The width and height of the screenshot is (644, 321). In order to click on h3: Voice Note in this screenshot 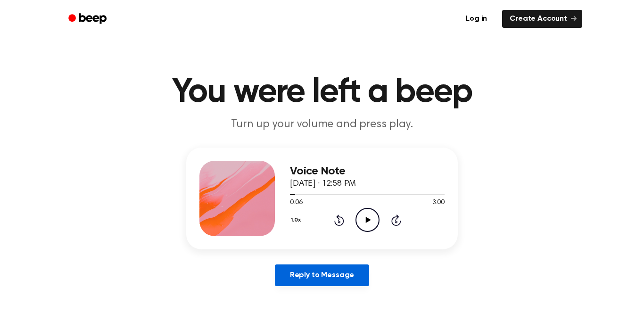, I will do `click(367, 171)`.